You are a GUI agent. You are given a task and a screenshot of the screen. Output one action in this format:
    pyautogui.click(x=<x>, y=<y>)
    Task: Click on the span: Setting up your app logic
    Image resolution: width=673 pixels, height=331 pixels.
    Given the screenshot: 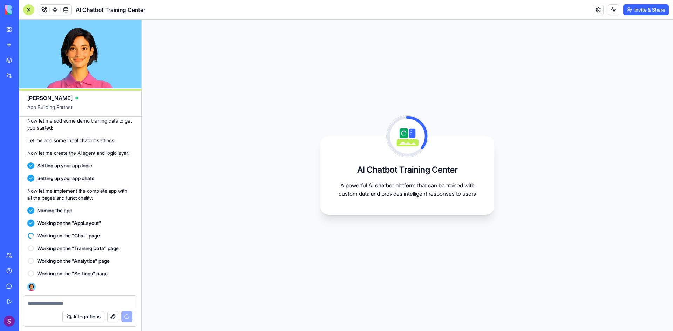 What is the action you would take?
    pyautogui.click(x=65, y=166)
    